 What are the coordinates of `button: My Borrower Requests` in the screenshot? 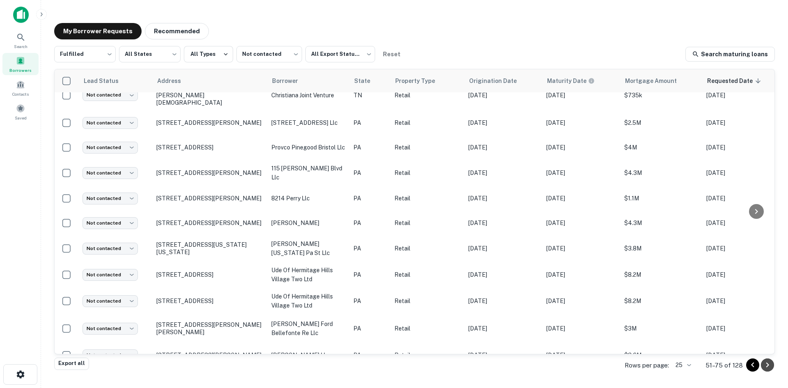 It's located at (98, 31).